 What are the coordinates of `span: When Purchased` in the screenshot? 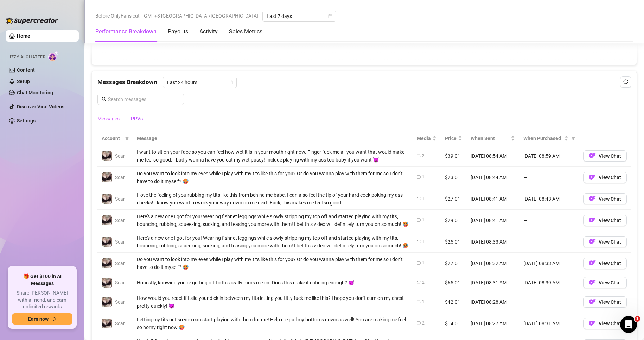 It's located at (543, 138).